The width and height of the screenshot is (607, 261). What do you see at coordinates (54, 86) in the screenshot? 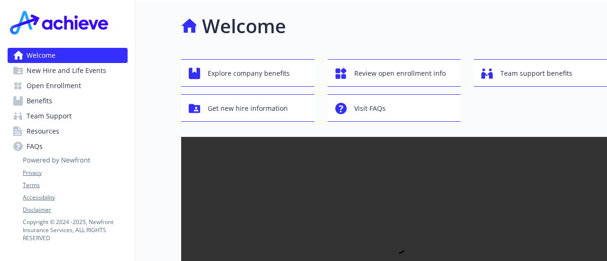
I see `span: Open Enrollment` at bounding box center [54, 86].